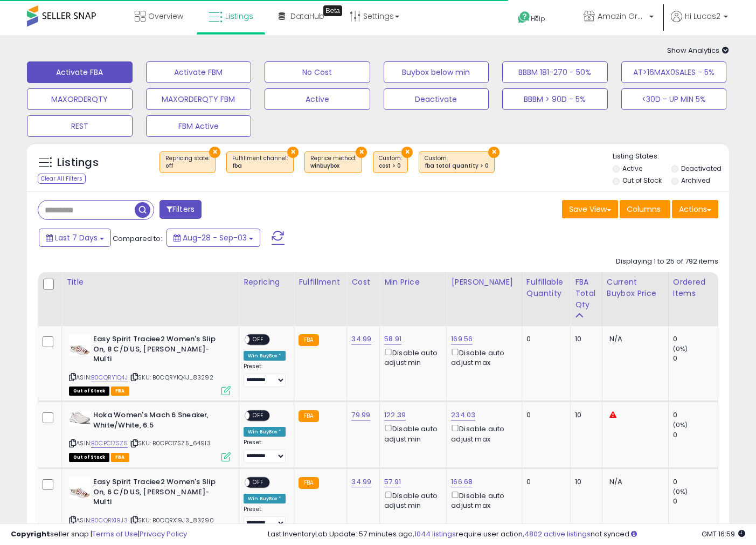 This screenshot has width=756, height=545. What do you see at coordinates (671, 156) in the screenshot?
I see `p: Listing States:` at bounding box center [671, 156].